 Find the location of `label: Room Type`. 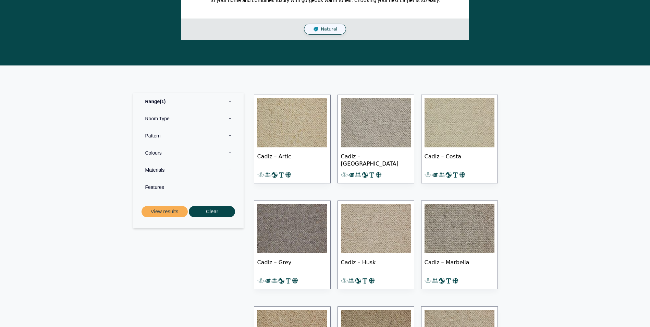

label: Room Type is located at coordinates (188, 118).